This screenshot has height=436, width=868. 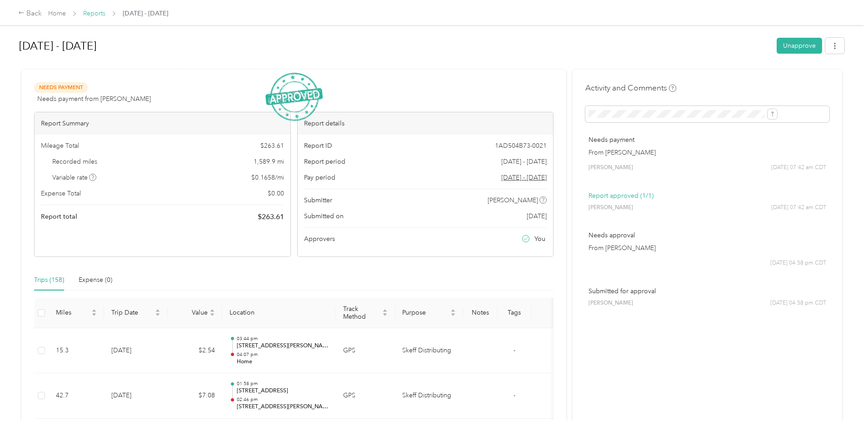 What do you see at coordinates (365, 313) in the screenshot?
I see `th: Track Method` at bounding box center [365, 313].